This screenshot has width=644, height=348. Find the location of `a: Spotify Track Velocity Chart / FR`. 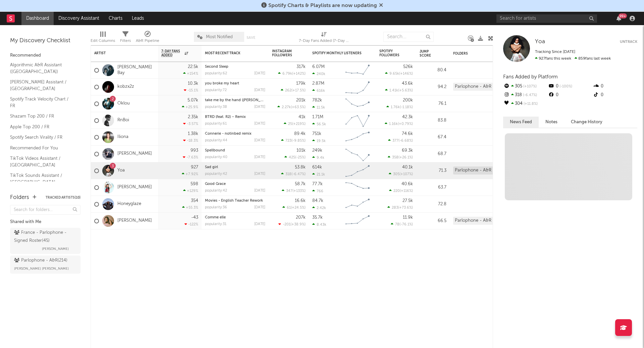

a: Spotify Track Velocity Chart / FR is located at coordinates (42, 102).